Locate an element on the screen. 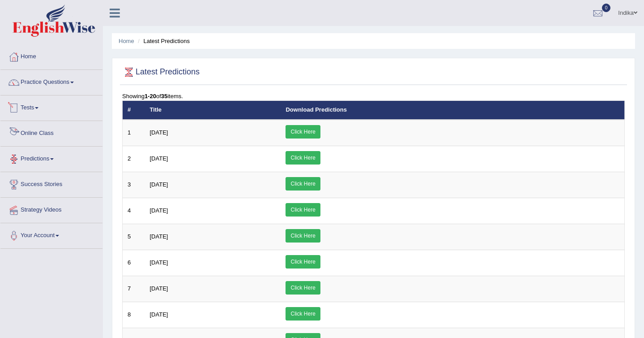 This screenshot has height=338, width=644. td: 3 is located at coordinates (134, 185).